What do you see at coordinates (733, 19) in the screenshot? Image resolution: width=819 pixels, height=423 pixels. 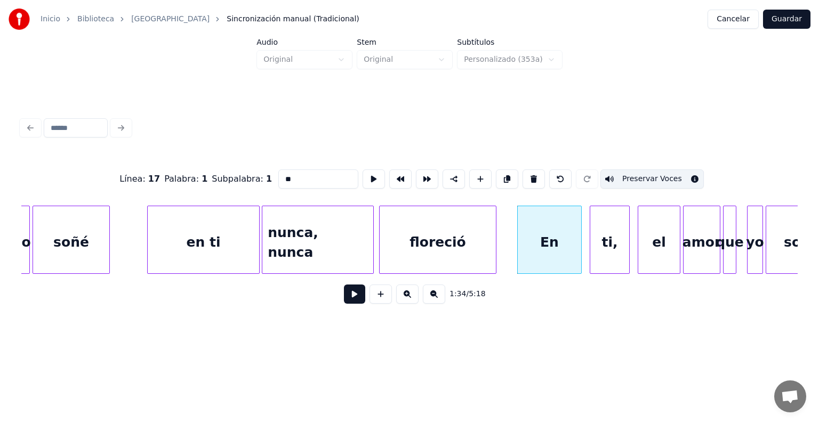 I see `button: Cancelar` at bounding box center [733, 19].